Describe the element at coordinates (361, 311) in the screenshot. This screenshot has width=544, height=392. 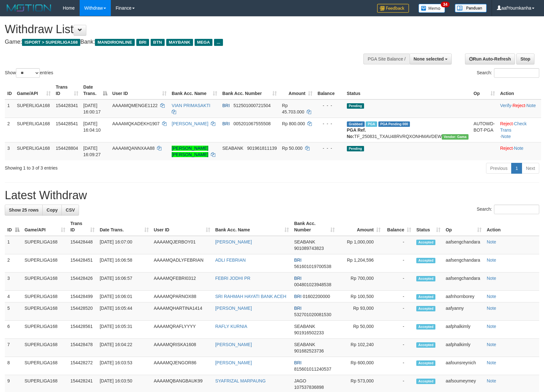
I see `td: Rp 93,000` at that location.